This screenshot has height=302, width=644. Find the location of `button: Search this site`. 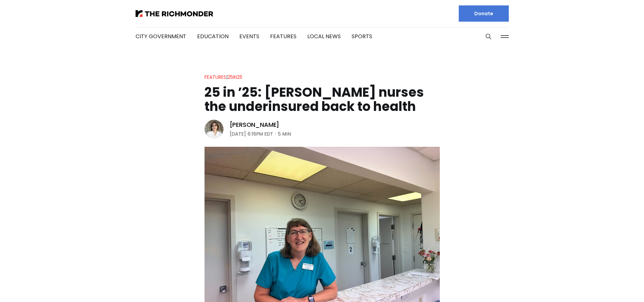

button: Search this site is located at coordinates (489, 37).